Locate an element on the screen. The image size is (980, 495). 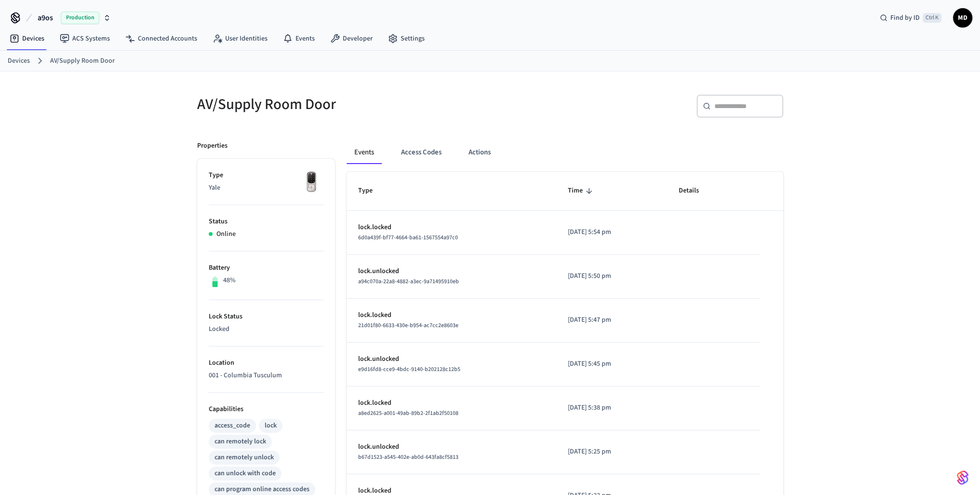
span: Type is located at coordinates (372, 191).